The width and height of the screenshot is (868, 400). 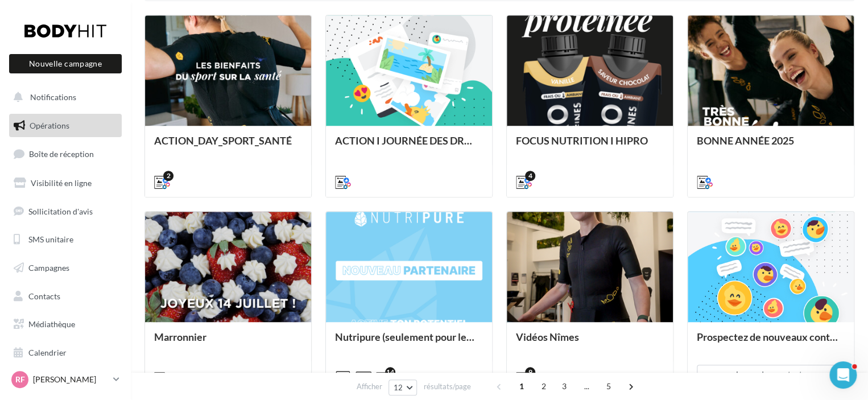 What do you see at coordinates (65, 268) in the screenshot?
I see `a: Campagnes` at bounding box center [65, 268].